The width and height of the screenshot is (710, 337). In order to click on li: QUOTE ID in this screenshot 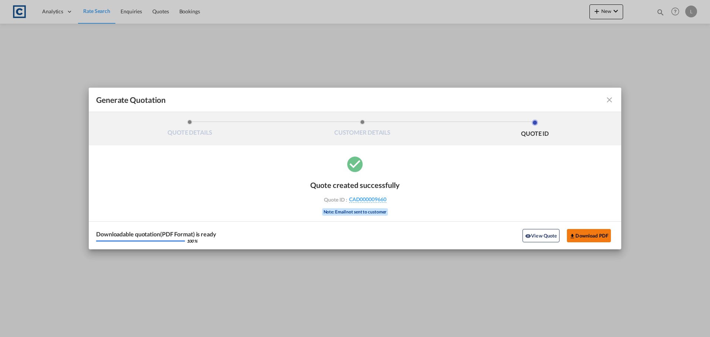, I will do `click(534, 129)`.